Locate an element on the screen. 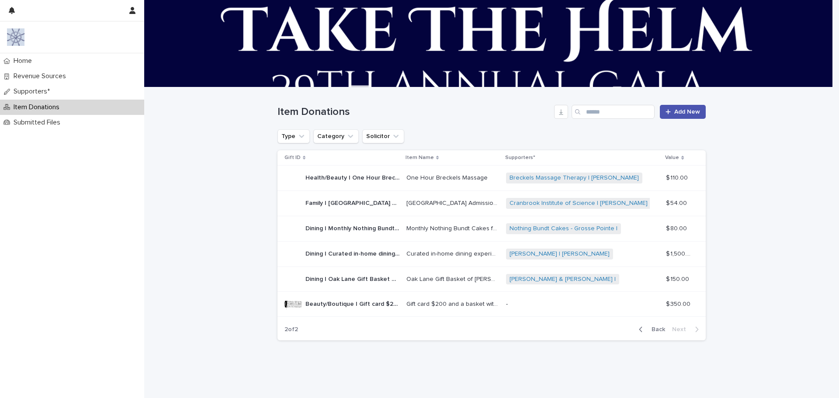  p: $ 350.00 is located at coordinates (679, 303).